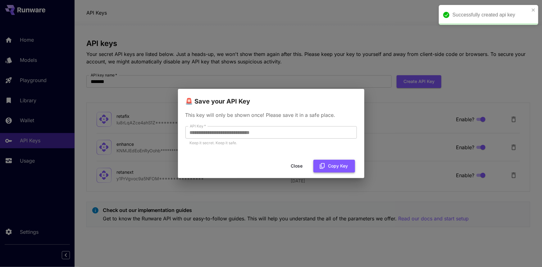 This screenshot has width=542, height=267. I want to click on h2: 🚨 Save your API Key, so click(271, 98).